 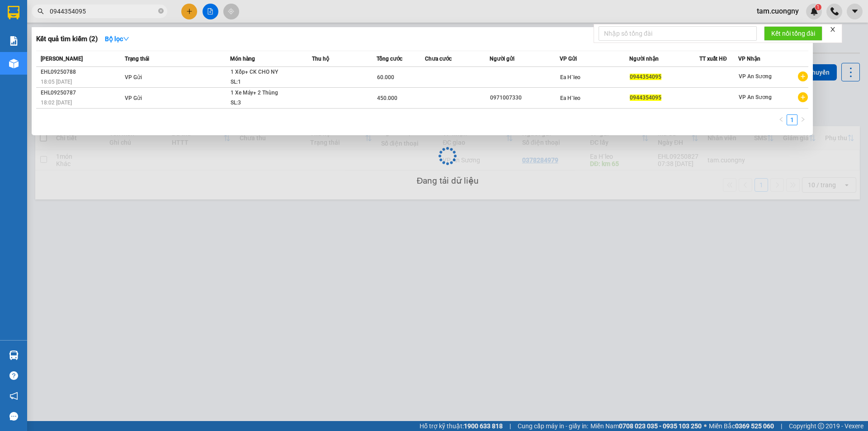 I want to click on button: left, so click(x=781, y=120).